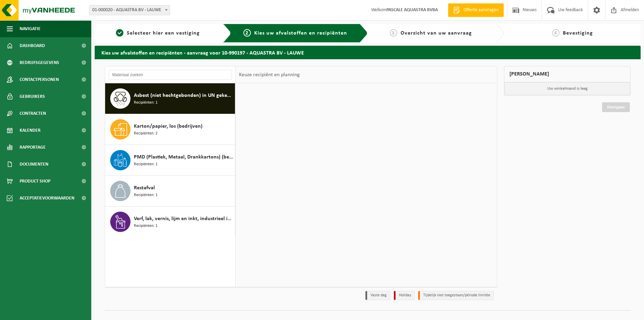  What do you see at coordinates (32, 46) in the screenshot?
I see `span: Dashboard` at bounding box center [32, 46].